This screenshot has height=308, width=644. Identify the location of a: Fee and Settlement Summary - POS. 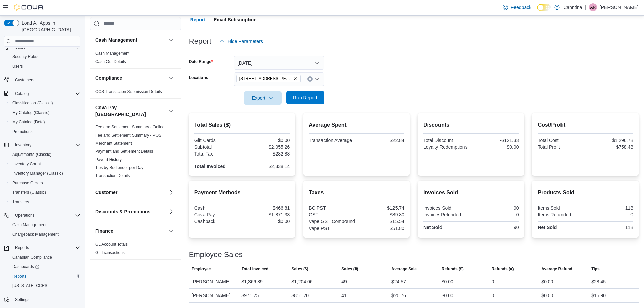
(128, 135).